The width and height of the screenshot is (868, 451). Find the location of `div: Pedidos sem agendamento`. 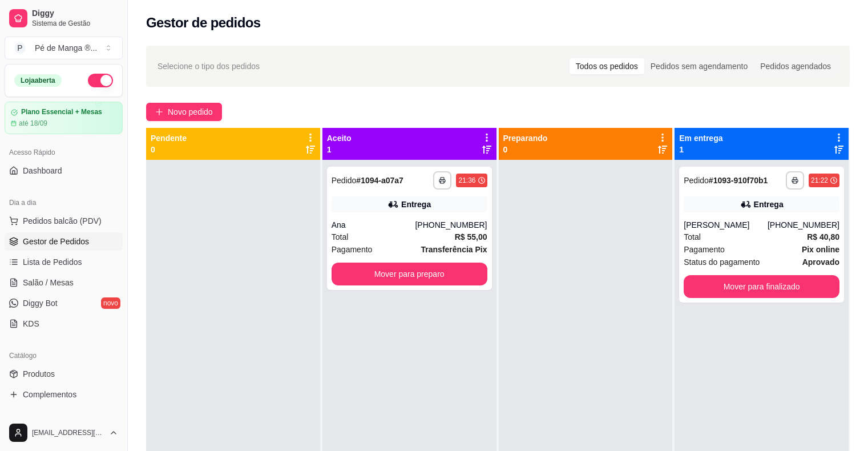

div: Pedidos sem agendamento is located at coordinates (699, 66).